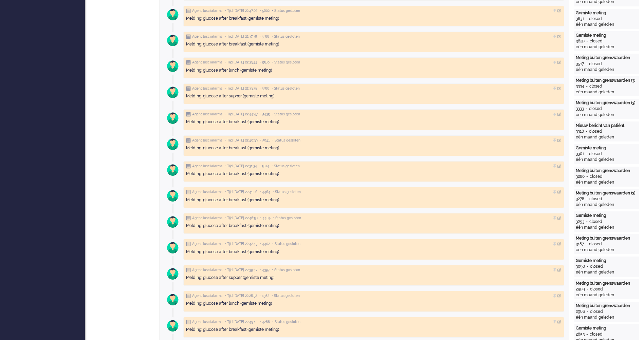 This screenshot has height=340, width=644. Describe the element at coordinates (264, 322) in the screenshot. I see `span: • 4288` at that location.